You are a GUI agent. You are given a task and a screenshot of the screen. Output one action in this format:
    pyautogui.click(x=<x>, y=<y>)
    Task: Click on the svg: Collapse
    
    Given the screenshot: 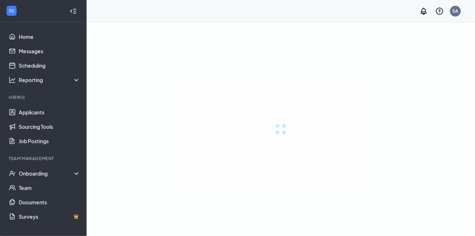 What is the action you would take?
    pyautogui.click(x=73, y=11)
    